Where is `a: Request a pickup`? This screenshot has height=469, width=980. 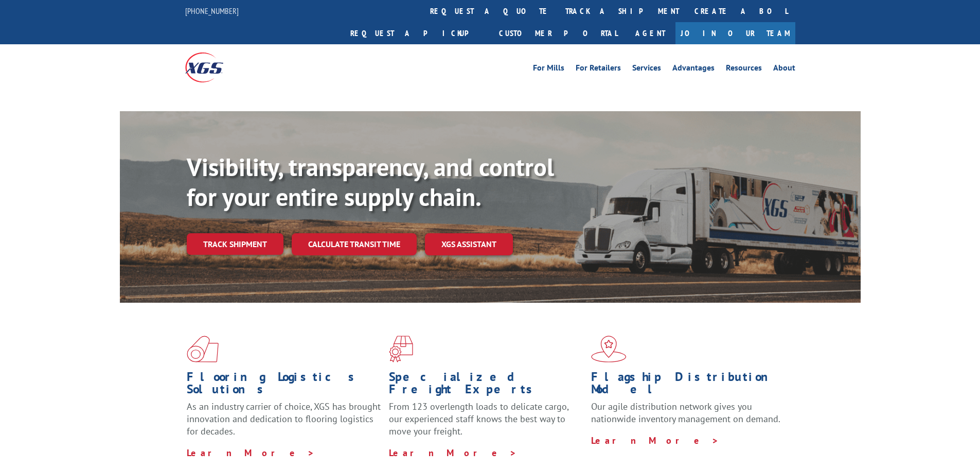 a: Request a pickup is located at coordinates (417, 33).